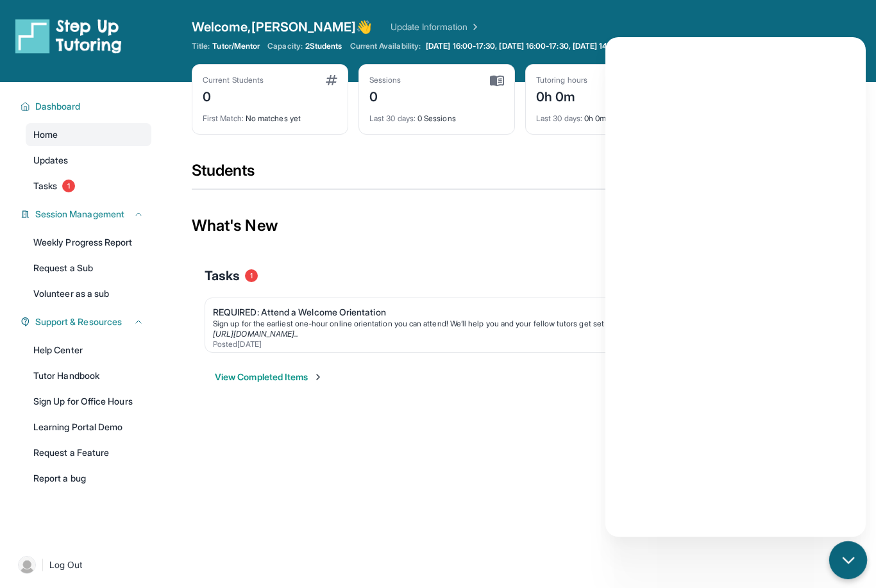 Image resolution: width=876 pixels, height=588 pixels. What do you see at coordinates (515, 312) in the screenshot?
I see `div: REQUIRED: Attend a Welcome Orientation` at bounding box center [515, 312].